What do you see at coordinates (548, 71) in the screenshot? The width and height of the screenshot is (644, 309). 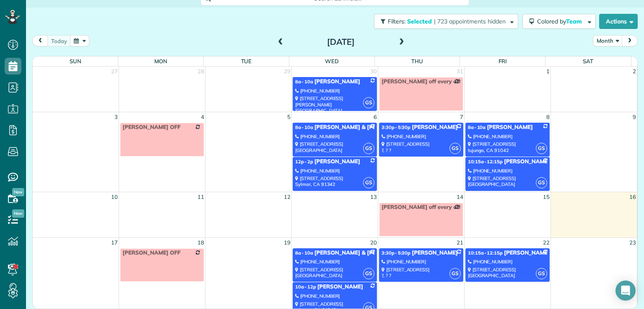 I see `a: 1` at bounding box center [548, 71].